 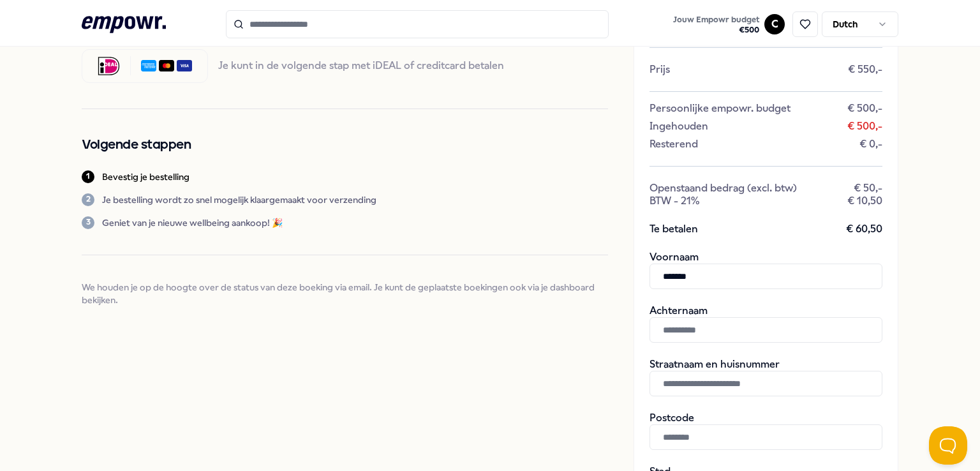 What do you see at coordinates (674, 229) in the screenshot?
I see `span: Te betalen` at bounding box center [674, 229].